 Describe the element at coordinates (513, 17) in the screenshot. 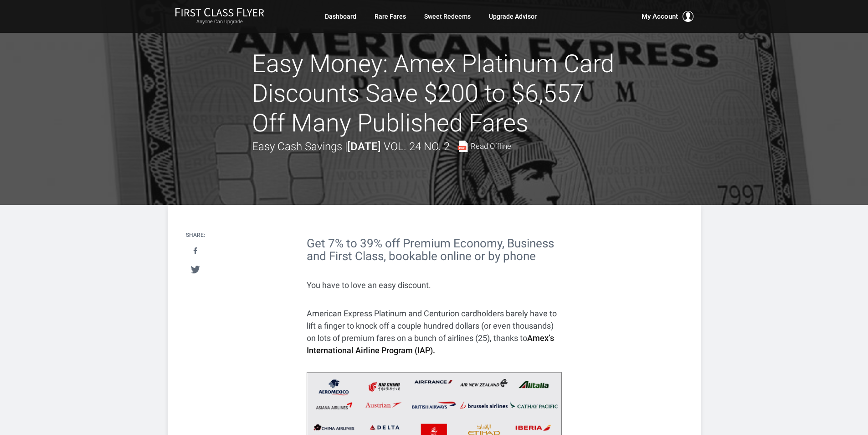

I see `a: Upgrade Advisor` at that location.